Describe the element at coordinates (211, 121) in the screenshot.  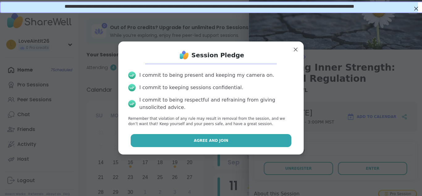
I see `p: Remember that violation of any rule may result in removal from the session, and we don’t want tha...` at that location.